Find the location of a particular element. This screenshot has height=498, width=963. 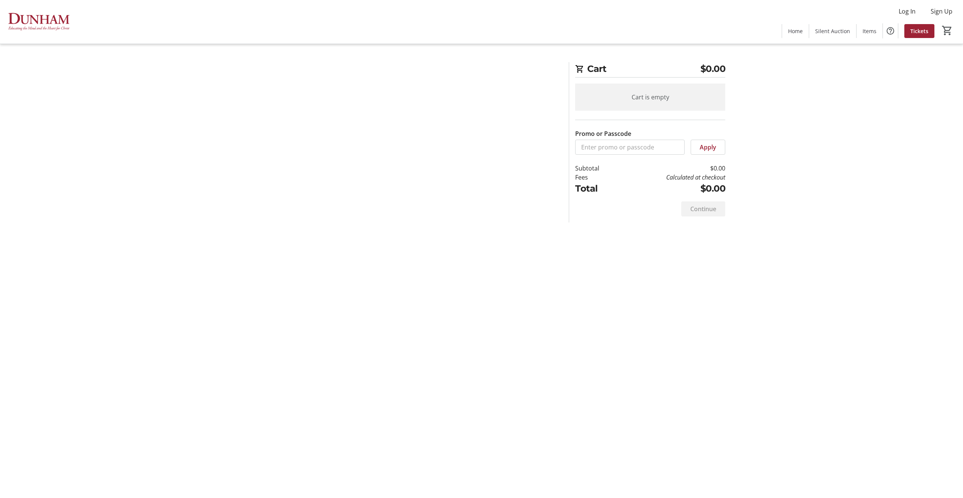

td: Calculated at checkout is located at coordinates (672, 177).